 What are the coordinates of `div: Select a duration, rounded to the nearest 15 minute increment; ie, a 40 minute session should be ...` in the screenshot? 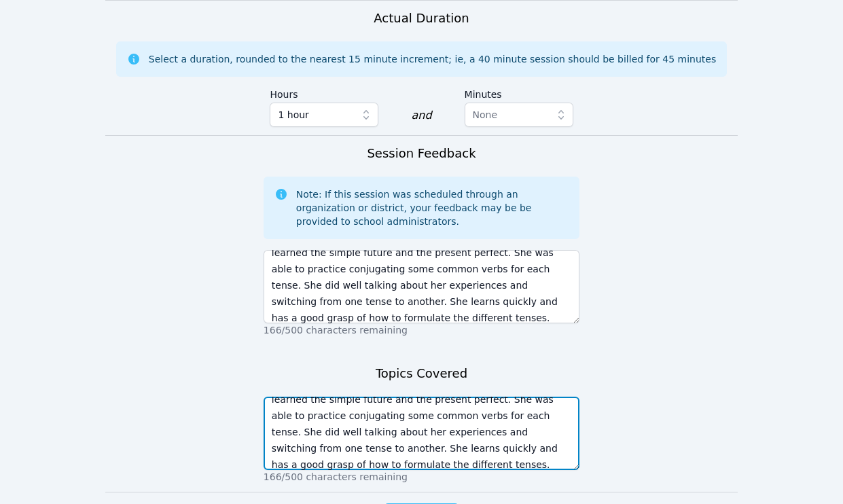 It's located at (432, 59).